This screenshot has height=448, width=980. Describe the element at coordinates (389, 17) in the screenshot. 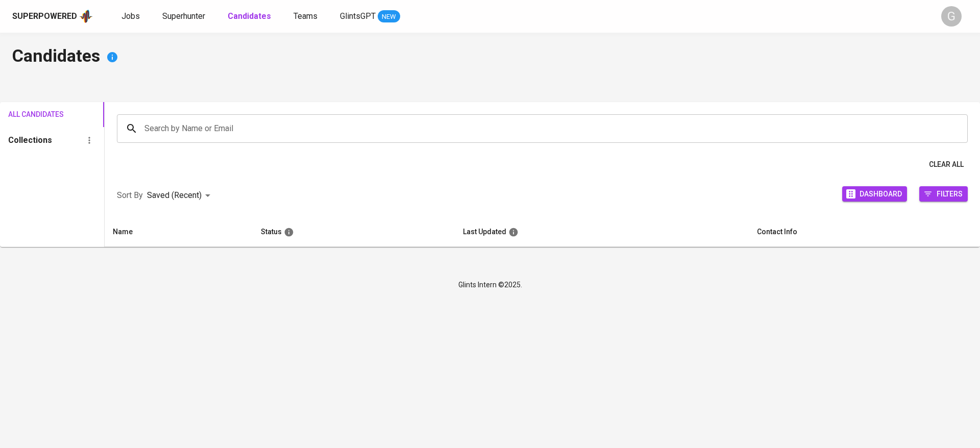

I see `span: NEW` at that location.